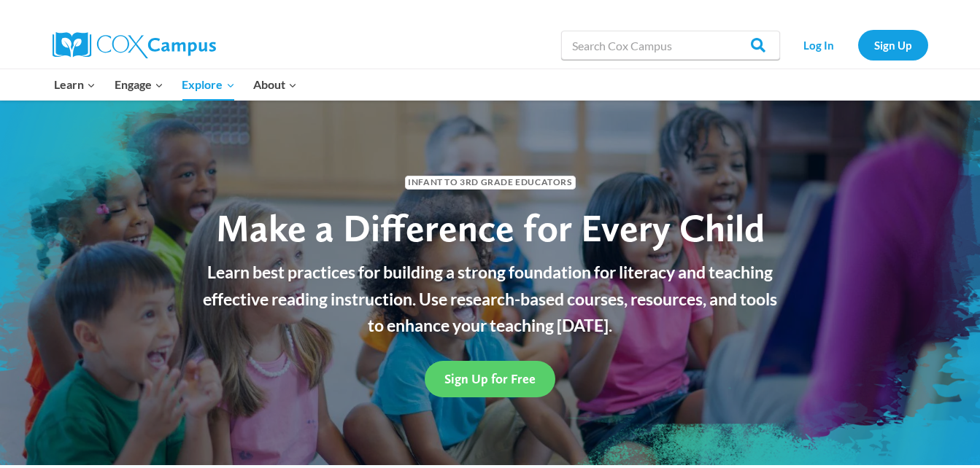 Image resolution: width=980 pixels, height=468 pixels. I want to click on span: Learn, so click(74, 84).